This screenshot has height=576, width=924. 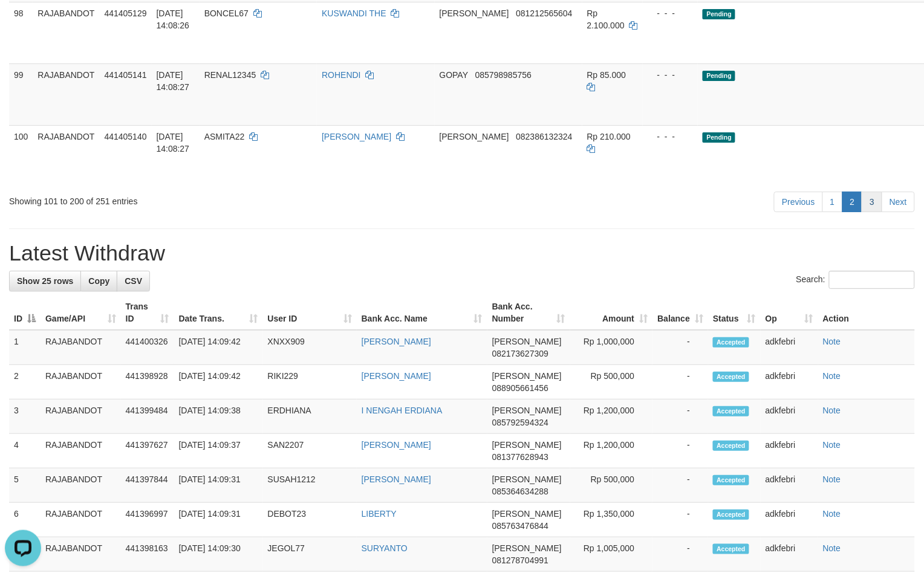 What do you see at coordinates (25, 348) in the screenshot?
I see `td: 1` at bounding box center [25, 348].